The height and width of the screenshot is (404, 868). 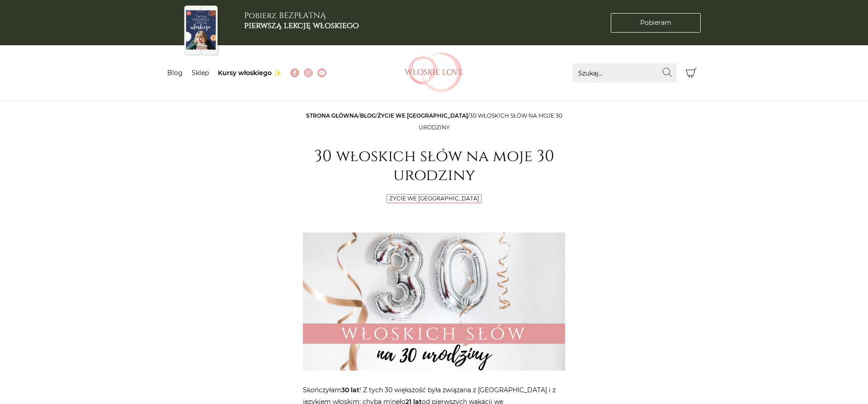 I want to click on a: Kursy włoskiego ✨, so click(x=249, y=73).